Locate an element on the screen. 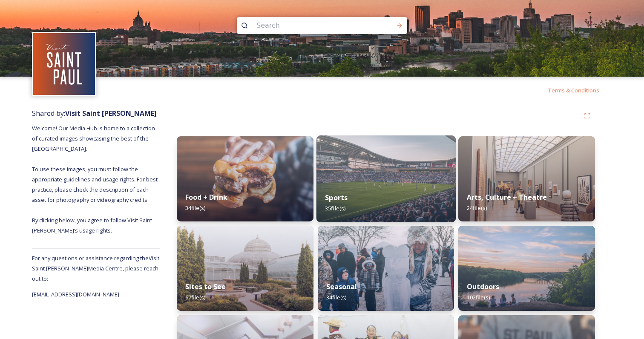  span: 102 file(s) is located at coordinates (478, 298).